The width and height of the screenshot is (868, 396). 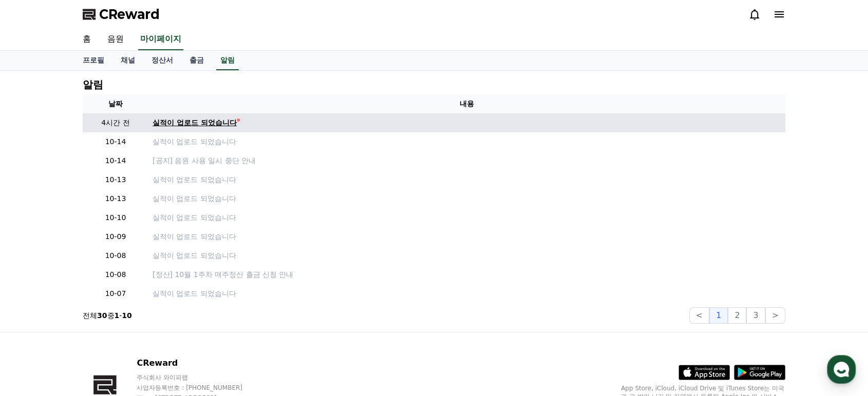 What do you see at coordinates (467, 161) in the screenshot?
I see `a: [공지] 음원 사용 일시 중단 안내` at bounding box center [467, 161].